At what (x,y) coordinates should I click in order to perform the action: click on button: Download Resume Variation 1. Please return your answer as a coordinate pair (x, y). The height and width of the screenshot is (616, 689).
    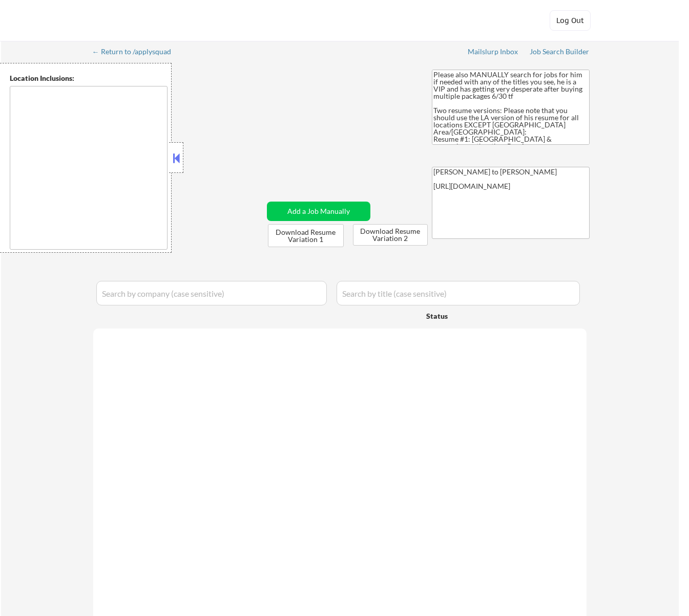
    Looking at the image, I should click on (306, 235).